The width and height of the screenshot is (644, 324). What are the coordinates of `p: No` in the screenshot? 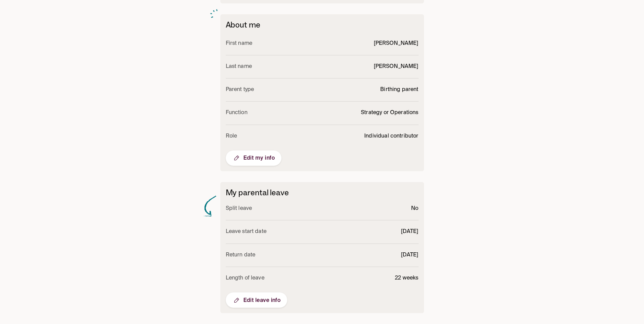 It's located at (415, 208).